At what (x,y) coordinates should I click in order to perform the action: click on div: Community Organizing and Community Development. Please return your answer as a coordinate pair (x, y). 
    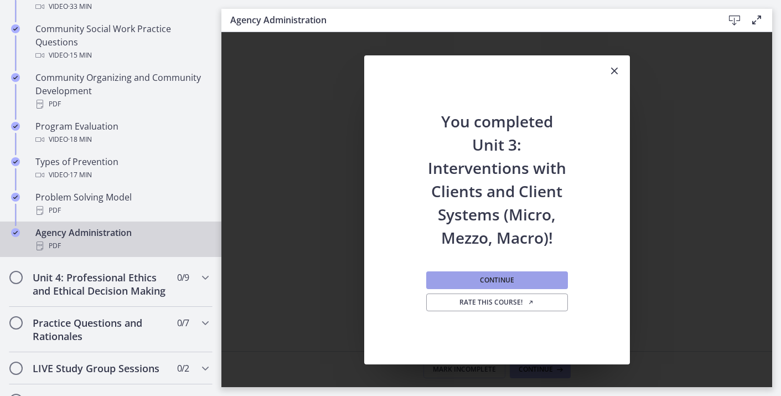
    Looking at the image, I should click on (122, 91).